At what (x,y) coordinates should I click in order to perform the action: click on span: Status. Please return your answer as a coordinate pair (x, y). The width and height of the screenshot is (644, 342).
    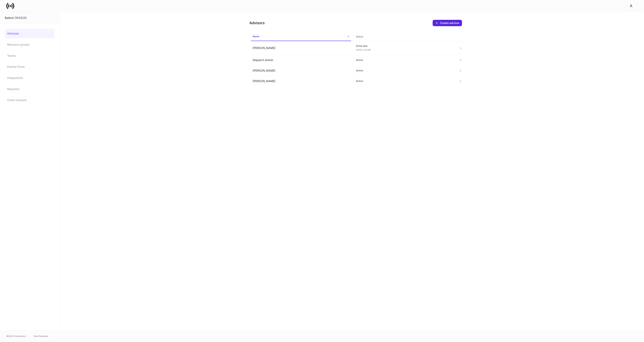
    Looking at the image, I should click on (404, 37).